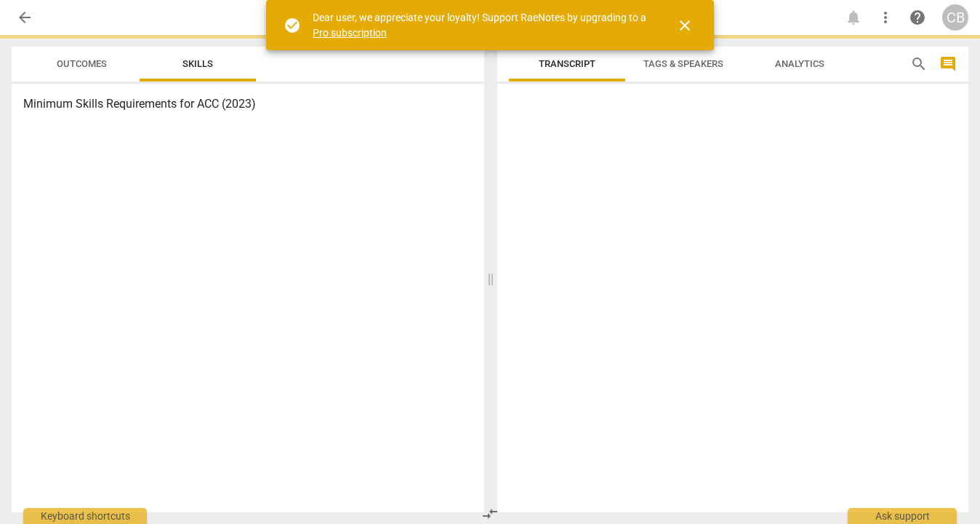  I want to click on div: Ask support, so click(902, 516).